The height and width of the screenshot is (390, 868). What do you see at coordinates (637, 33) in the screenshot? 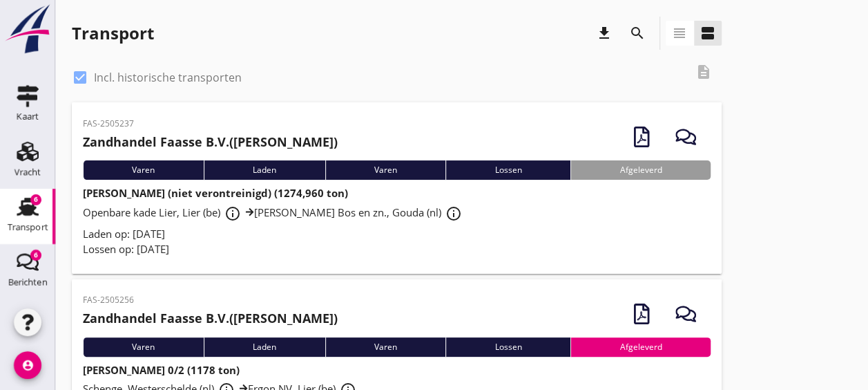
I see `i: search` at bounding box center [637, 33].